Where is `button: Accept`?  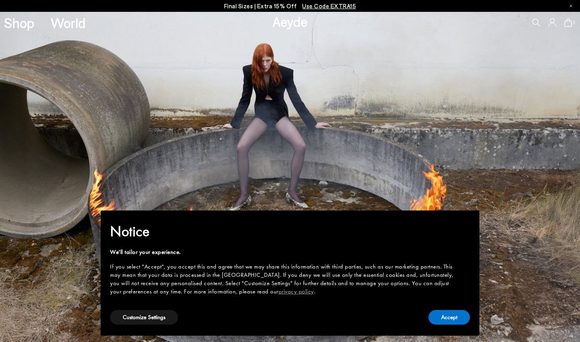 button: Accept is located at coordinates (449, 317).